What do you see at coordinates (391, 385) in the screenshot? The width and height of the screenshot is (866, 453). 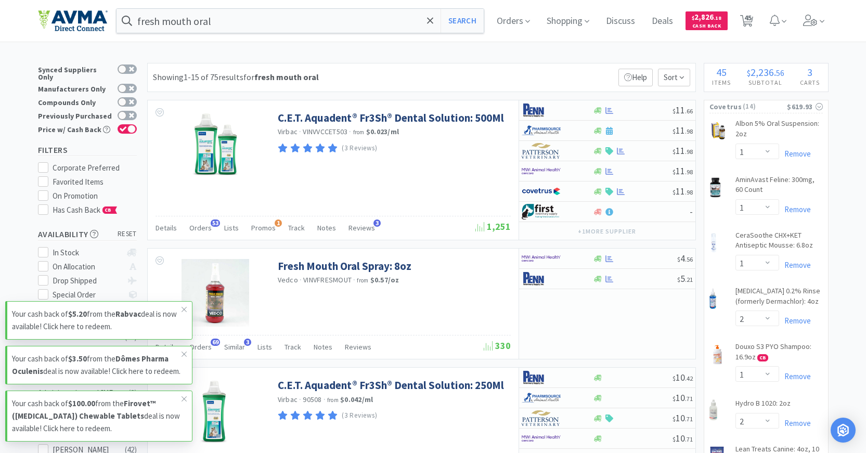 I see `a: C.E.T. Aquadent® Fr3Sh® Dental Solution: 250Ml` at bounding box center [391, 385].